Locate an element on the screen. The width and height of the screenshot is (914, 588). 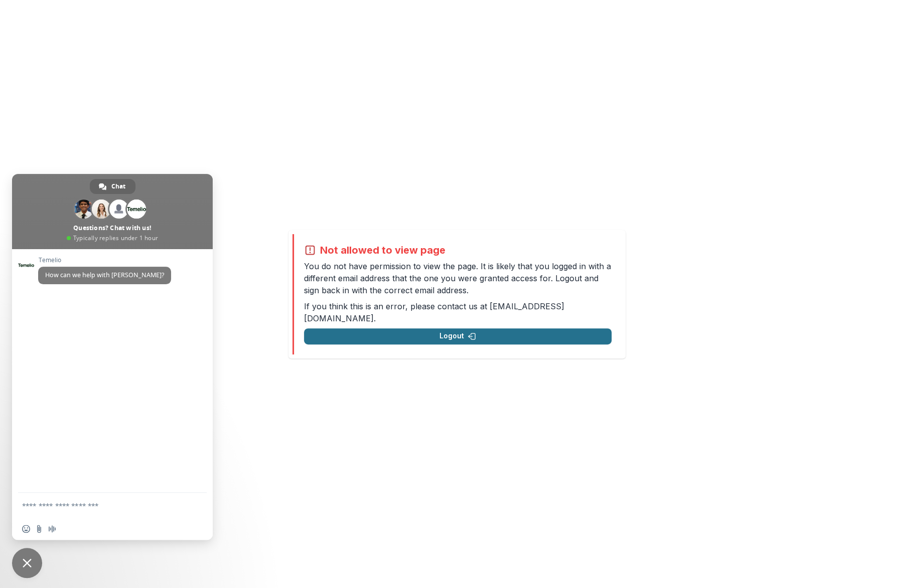
h2: Not allowed to view page is located at coordinates (383, 251).